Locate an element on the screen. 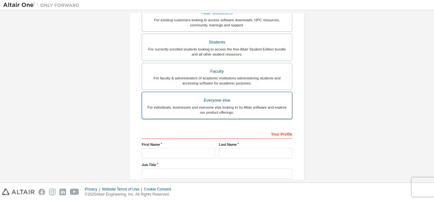 This screenshot has width=434, height=201. div: For currently enrolled students looking to access the free Altair Student Edition bundle and all ... is located at coordinates (217, 52).